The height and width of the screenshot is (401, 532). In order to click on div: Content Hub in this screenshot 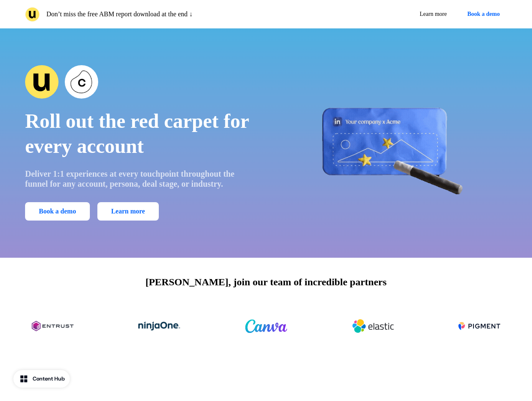, I will do `click(48, 379)`.